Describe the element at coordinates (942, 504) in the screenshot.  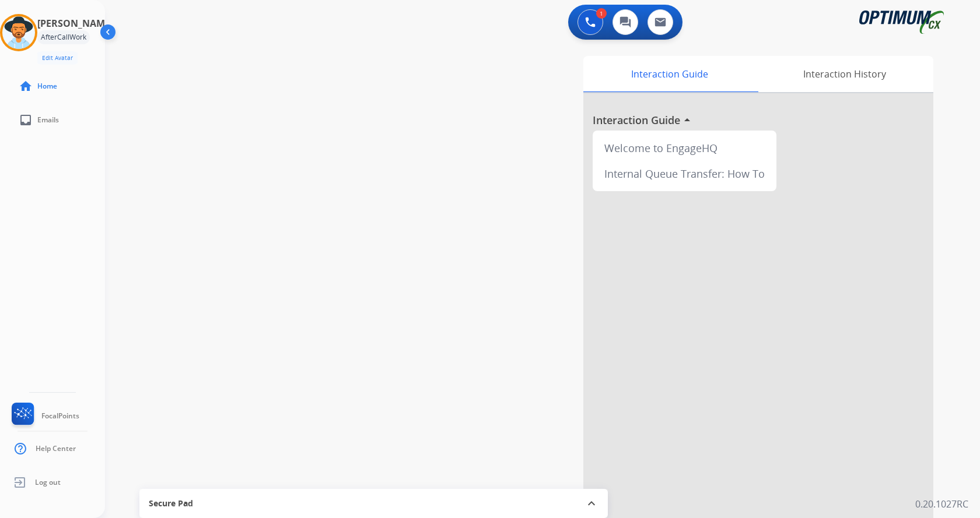
I see `p: 0.20.1027RC` at that location.